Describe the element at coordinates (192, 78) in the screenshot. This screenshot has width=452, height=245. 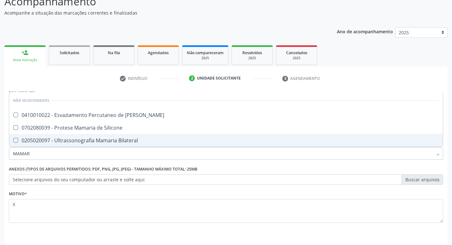
I see `div: 2` at that location.